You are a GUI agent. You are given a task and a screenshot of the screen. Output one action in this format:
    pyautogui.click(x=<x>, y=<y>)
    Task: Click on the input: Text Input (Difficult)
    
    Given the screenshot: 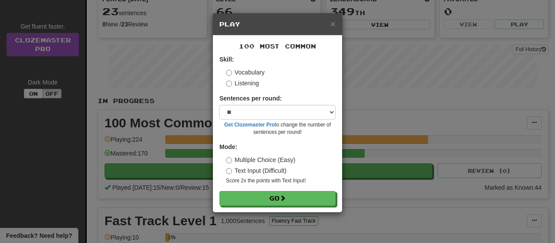 What is the action you would take?
    pyautogui.click(x=229, y=171)
    